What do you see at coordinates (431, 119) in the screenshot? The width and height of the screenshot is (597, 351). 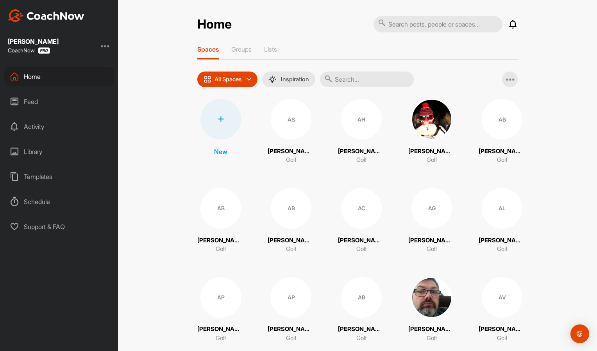 I see `img: square_ad5dfa437f890d7037973503793deeb7.jpg` at bounding box center [431, 119].